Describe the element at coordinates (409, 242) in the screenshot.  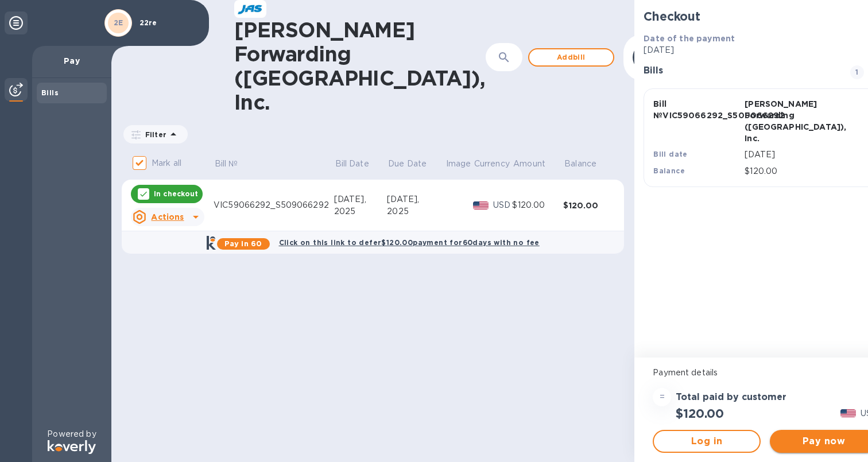
I see `b: Click on this link to defer $120.00 payment for 60 days with no fee` at that location.